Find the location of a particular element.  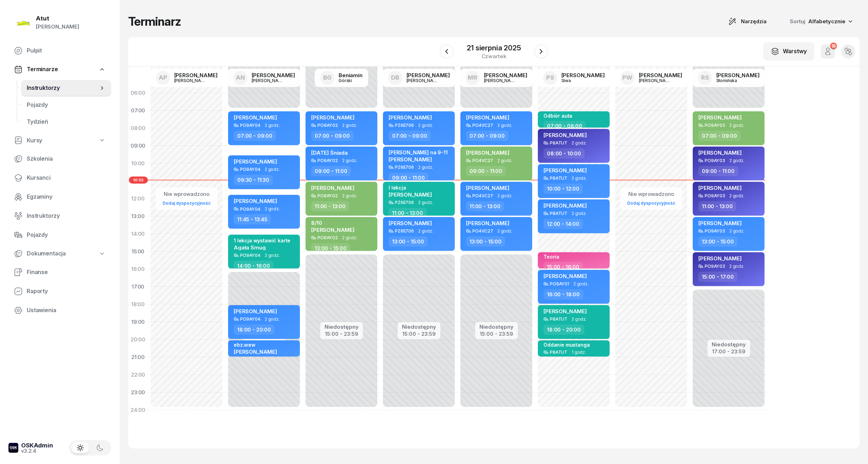

div: 17:00 - 23:59 is located at coordinates (729, 351).